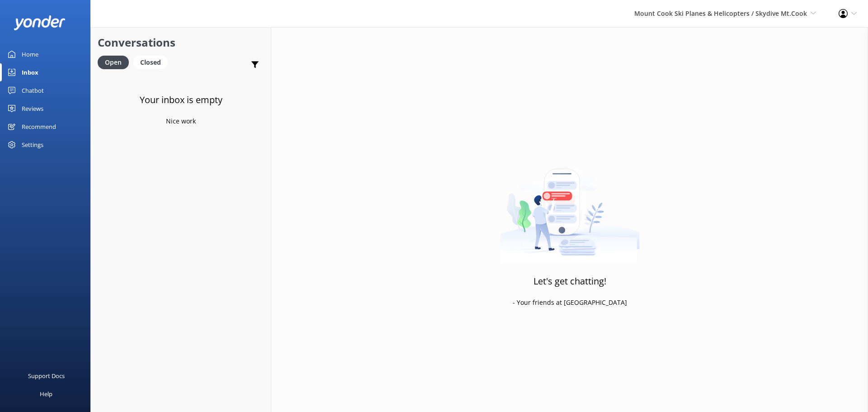 The width and height of the screenshot is (868, 412). What do you see at coordinates (46, 376) in the screenshot?
I see `div: Support Docs` at bounding box center [46, 376].